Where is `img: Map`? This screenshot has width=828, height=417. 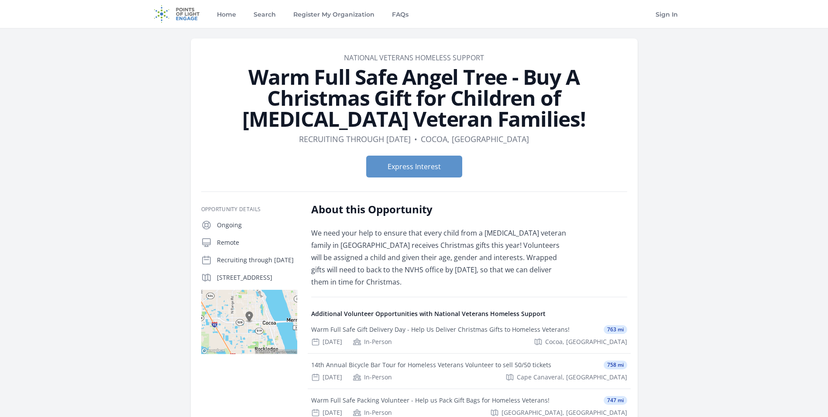
img: Map is located at coordinates (249, 321).